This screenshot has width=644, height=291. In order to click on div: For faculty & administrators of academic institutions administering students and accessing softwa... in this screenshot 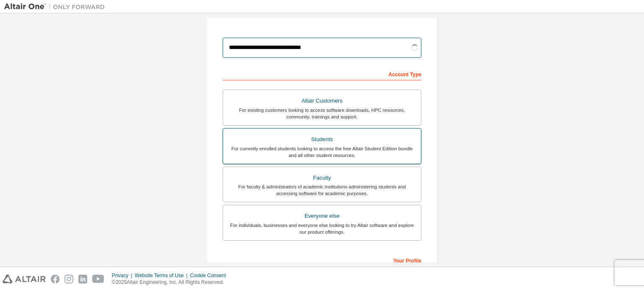, I will do `click(322, 190)`.